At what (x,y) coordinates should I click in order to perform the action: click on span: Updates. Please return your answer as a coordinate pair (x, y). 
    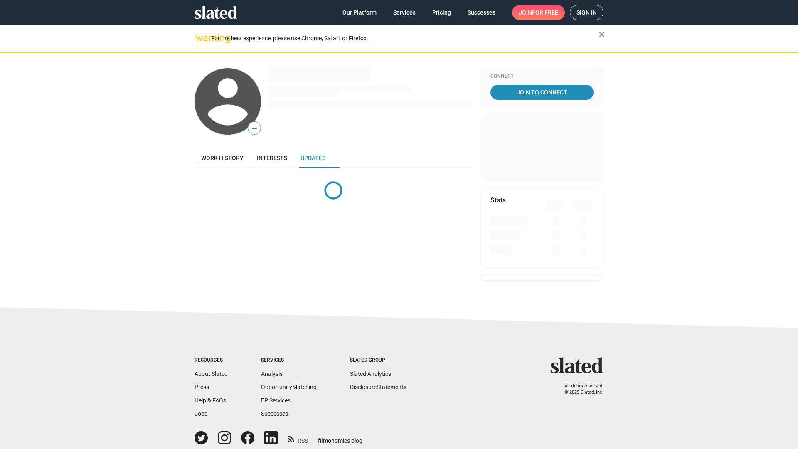
    Looking at the image, I should click on (313, 158).